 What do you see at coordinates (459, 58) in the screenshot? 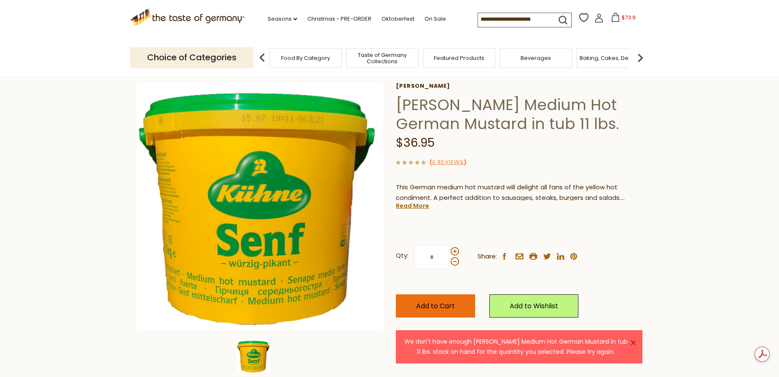
I see `span: Featured Products` at bounding box center [459, 58].